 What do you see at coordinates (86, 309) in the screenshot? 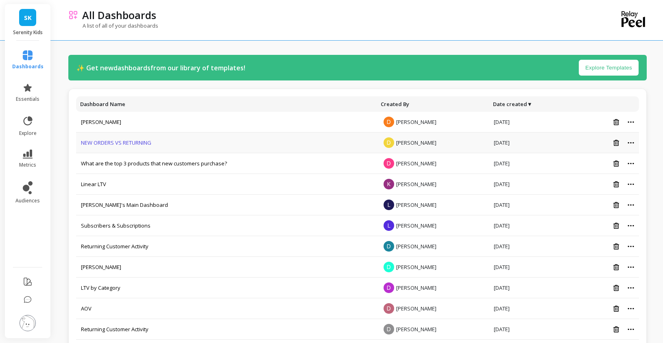
I see `a: AOV` at bounding box center [86, 309].